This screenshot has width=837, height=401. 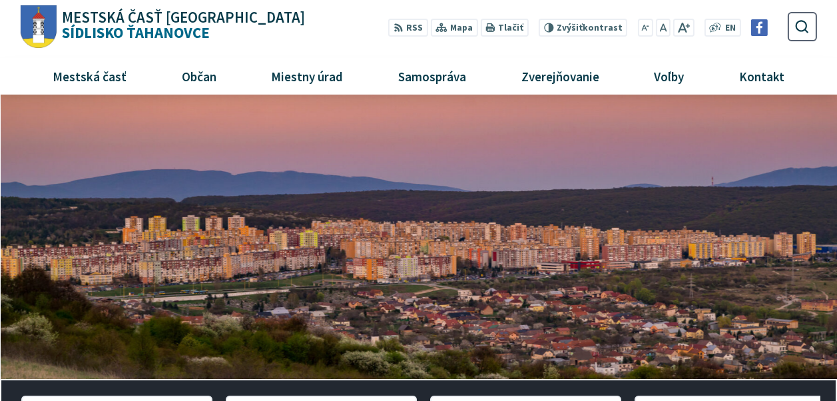 What do you see at coordinates (683, 27) in the screenshot?
I see `button: Zväčšiť veľkosť písma` at bounding box center [683, 27].